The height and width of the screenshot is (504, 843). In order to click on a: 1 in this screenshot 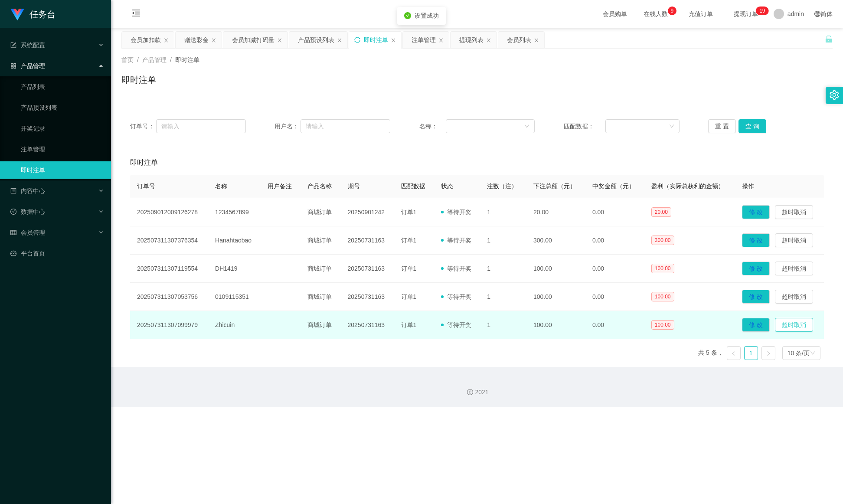, I will do `click(751, 353)`.